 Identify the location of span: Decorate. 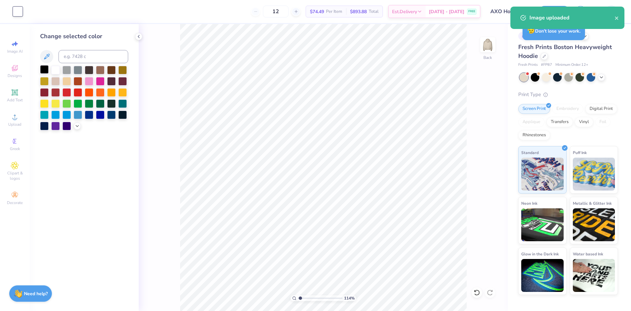
(15, 203).